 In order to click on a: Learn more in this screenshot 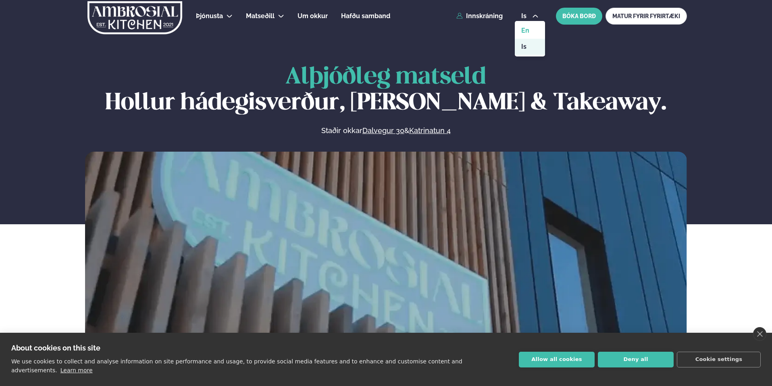, I will do `click(77, 370)`.